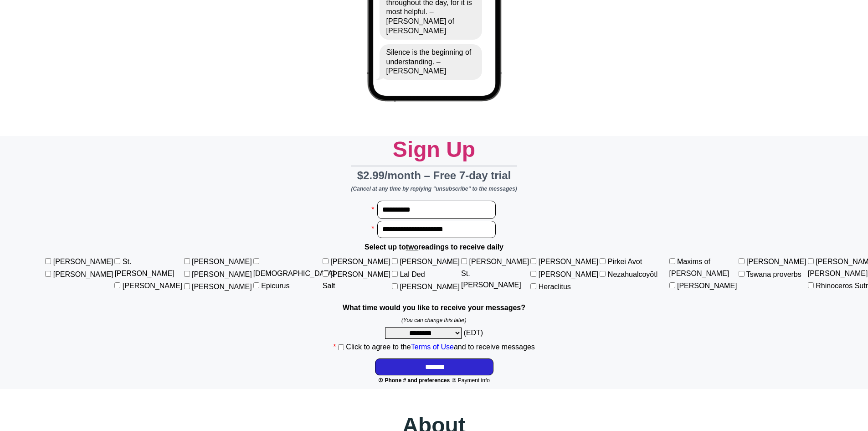 The width and height of the screenshot is (868, 431). I want to click on strong: What time would you like to receive your messages?, so click(434, 308).